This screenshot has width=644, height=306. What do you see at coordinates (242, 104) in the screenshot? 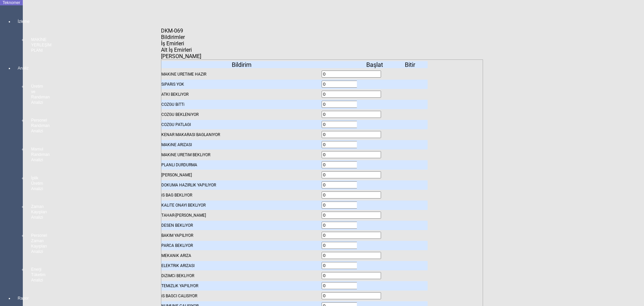
I see `div: COZGU BiTTi` at bounding box center [242, 104].